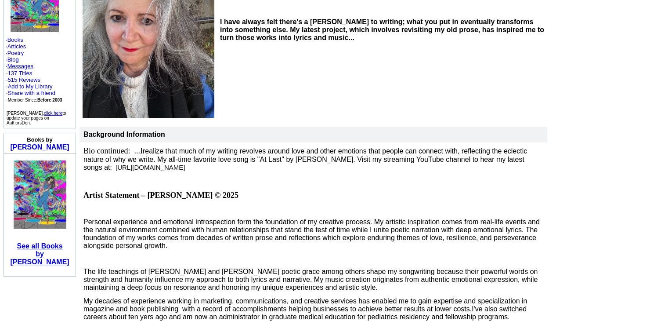  I want to click on a: Books, so click(15, 40).